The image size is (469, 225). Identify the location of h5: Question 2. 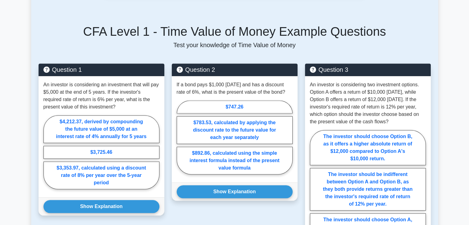
(234, 70).